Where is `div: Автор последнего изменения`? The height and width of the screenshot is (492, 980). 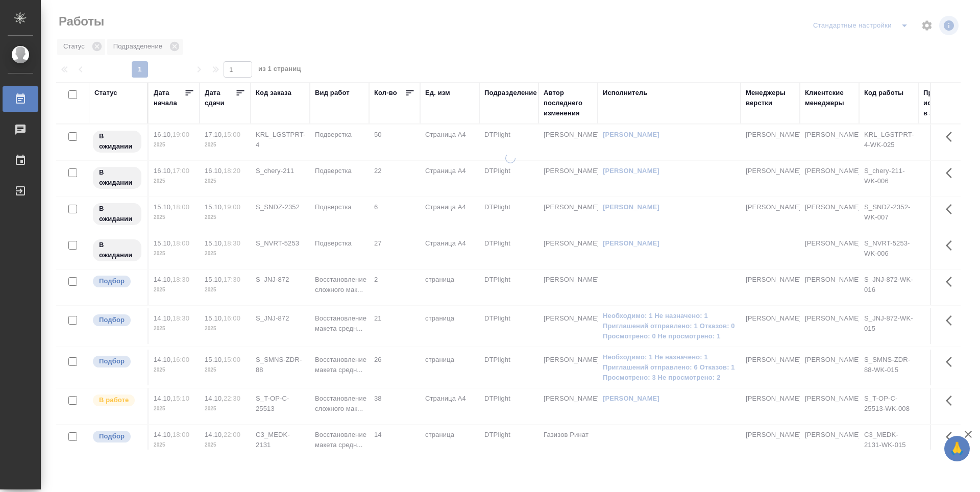
div: Автор последнего изменения is located at coordinates (568, 103).